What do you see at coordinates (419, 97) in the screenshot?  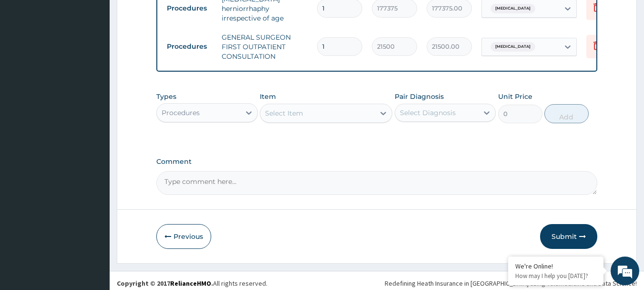 I see `label: Pair Diagnosis` at bounding box center [419, 97].